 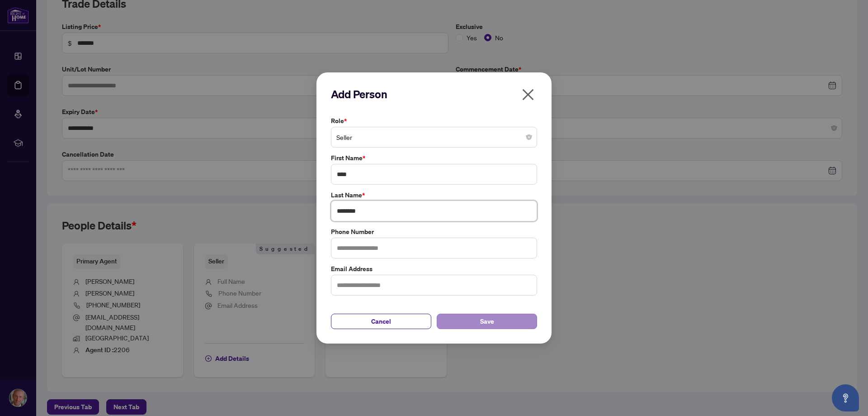 What do you see at coordinates (434, 137) in the screenshot?
I see `span: Seller` at bounding box center [434, 137].